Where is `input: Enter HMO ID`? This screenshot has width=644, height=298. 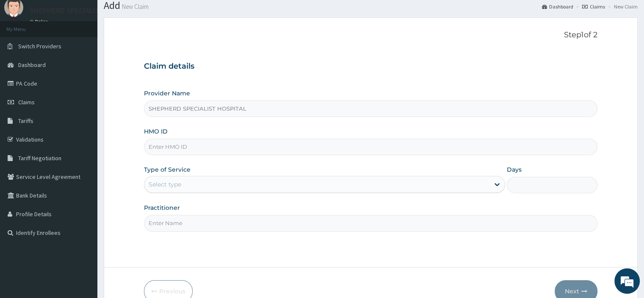 input: Enter HMO ID is located at coordinates (371, 146).